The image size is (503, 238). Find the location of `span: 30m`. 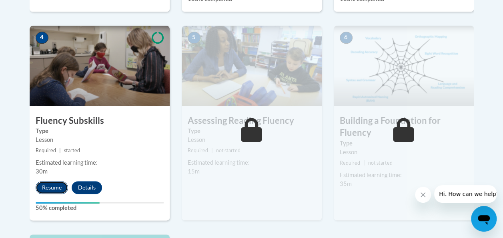

span: 30m is located at coordinates (42, 171).